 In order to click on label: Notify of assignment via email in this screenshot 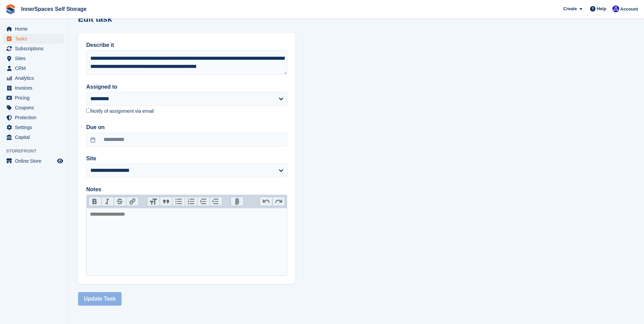, I will do `click(120, 111)`.